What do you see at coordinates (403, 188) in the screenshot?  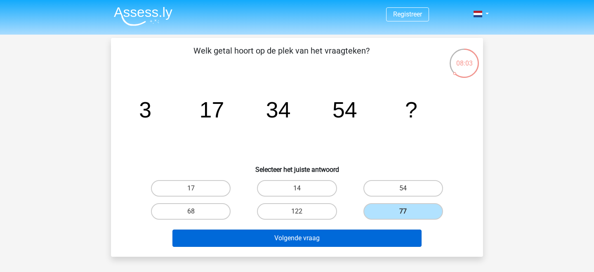 I see `label: 54` at bounding box center [403, 188].